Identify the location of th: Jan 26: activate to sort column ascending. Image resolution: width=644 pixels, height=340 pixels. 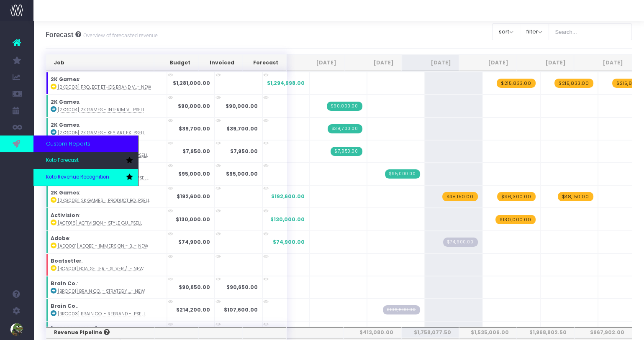
(602, 63).